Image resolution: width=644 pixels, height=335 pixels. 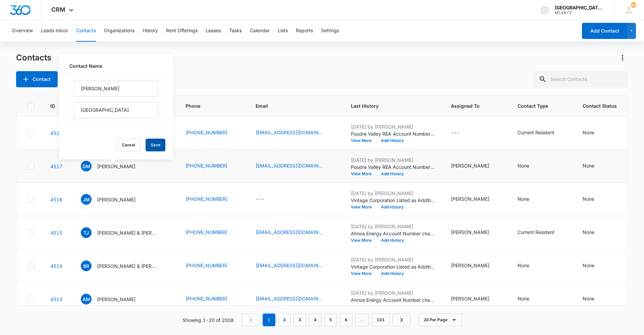 I want to click on div: Contact Name - Jordan Martinez - Select to Edit Field, so click(x=114, y=199).